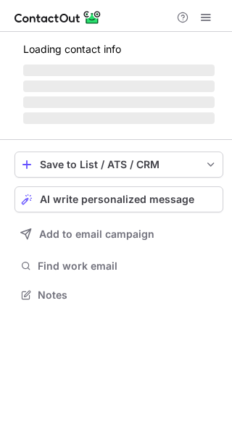 This screenshot has width=232, height=435. What do you see at coordinates (58, 17) in the screenshot?
I see `img: ContactOut v5.3.10` at bounding box center [58, 17].